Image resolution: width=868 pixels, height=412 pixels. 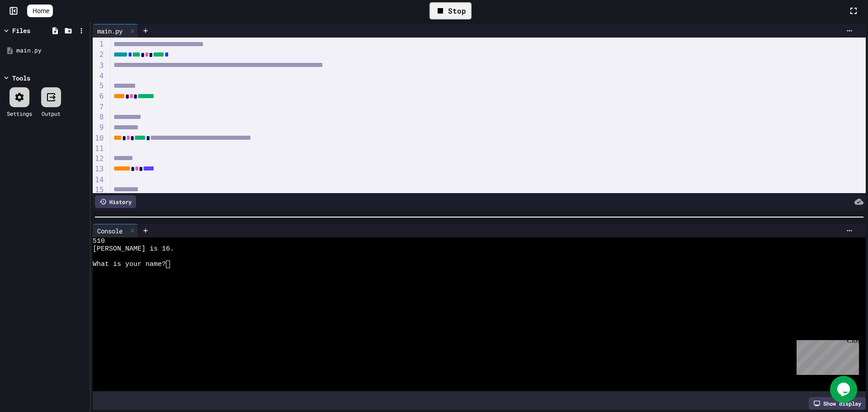 What do you see at coordinates (51, 114) in the screenshot?
I see `div: Output` at bounding box center [51, 114].